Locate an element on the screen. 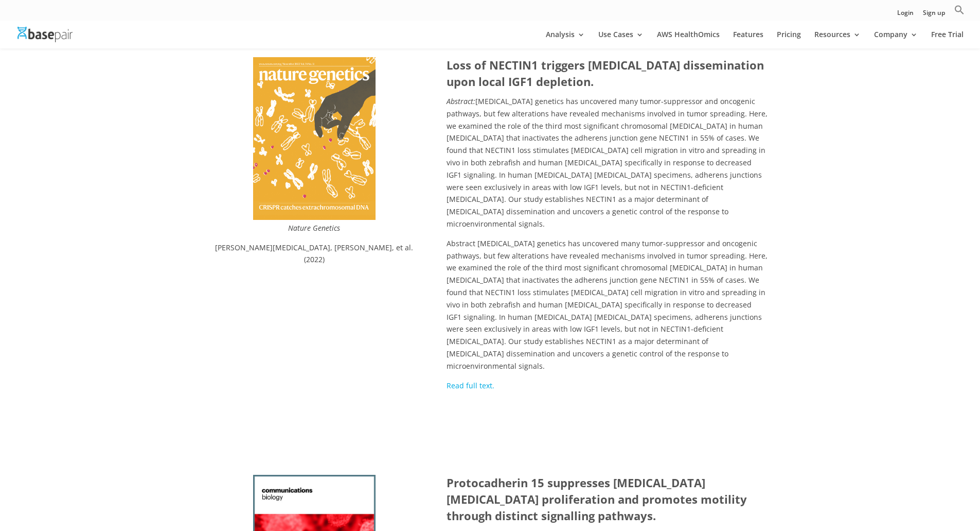 The image size is (980, 531). a: Use Cases is located at coordinates (621, 39).